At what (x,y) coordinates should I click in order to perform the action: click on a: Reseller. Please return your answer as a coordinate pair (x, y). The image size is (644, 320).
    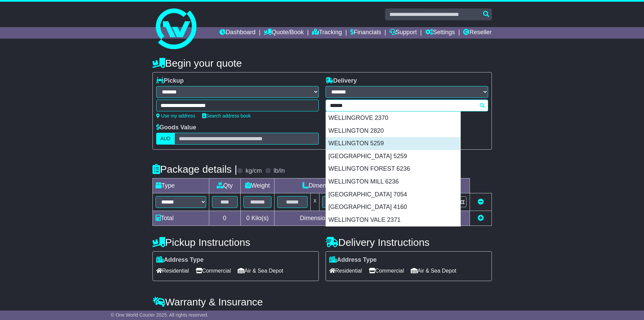
    Looking at the image, I should click on (477, 33).